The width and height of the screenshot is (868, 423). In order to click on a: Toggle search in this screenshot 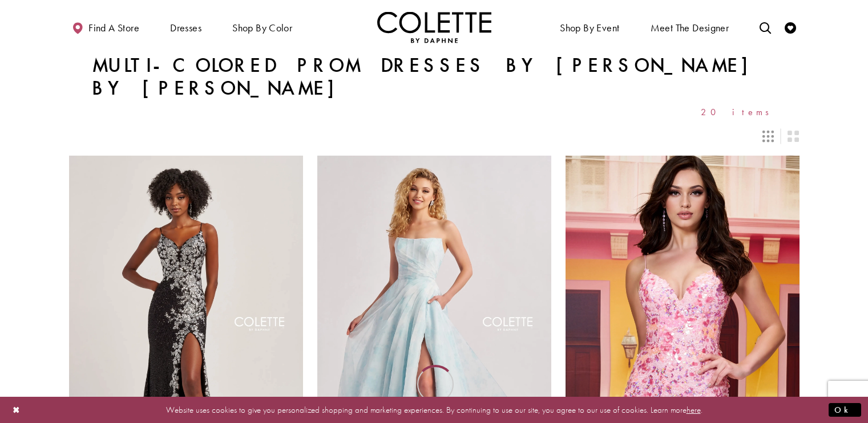, I will do `click(765, 27)`.